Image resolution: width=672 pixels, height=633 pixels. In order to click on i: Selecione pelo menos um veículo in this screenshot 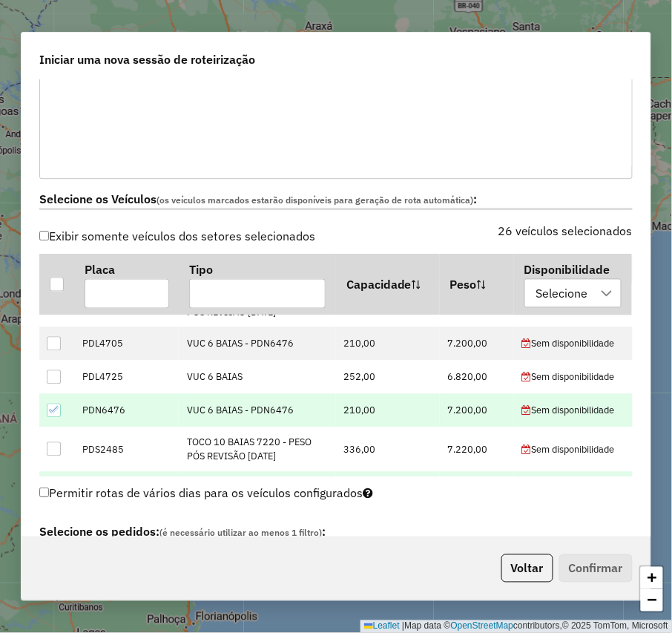, I will do `click(368, 493)`.